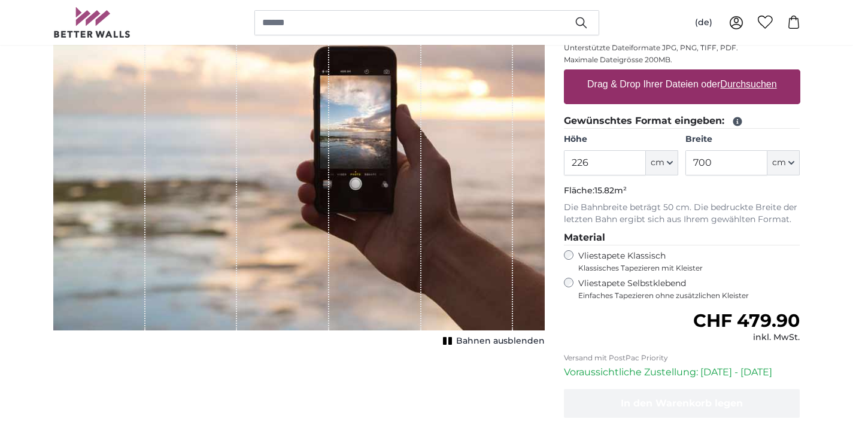 The height and width of the screenshot is (428, 853). Describe the element at coordinates (746, 337) in the screenshot. I see `div: inkl. MwSt.` at that location.